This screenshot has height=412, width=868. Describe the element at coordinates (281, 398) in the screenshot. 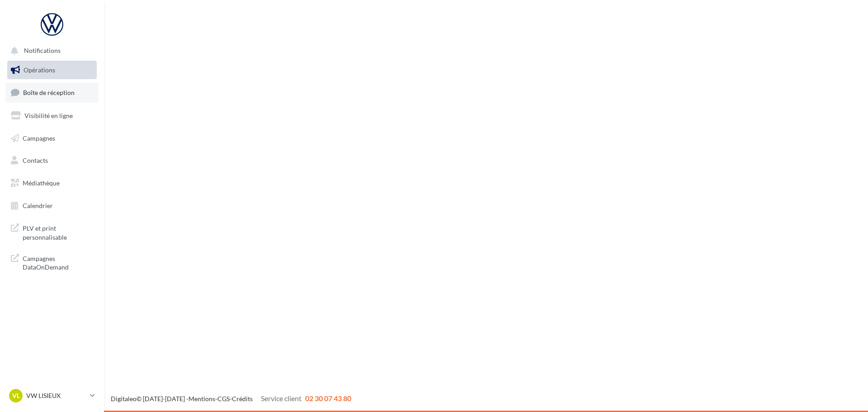

I see `span: Service client` at that location.